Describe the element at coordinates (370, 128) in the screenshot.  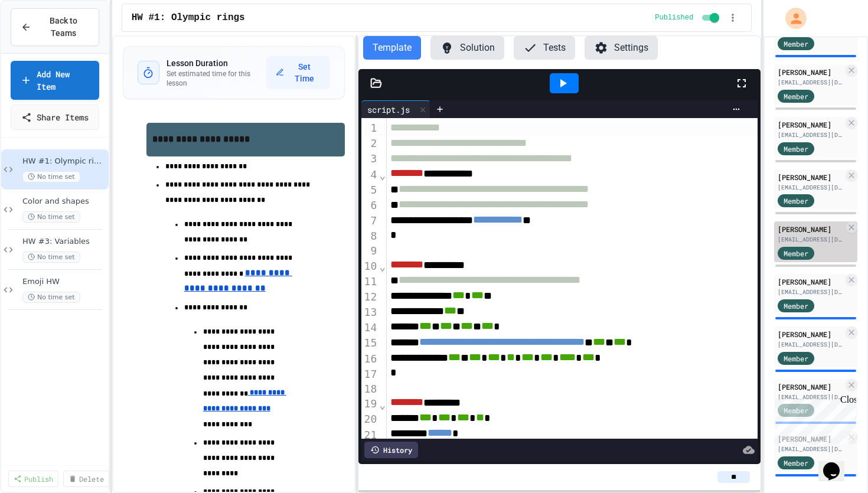
I see `div: 1` at that location.